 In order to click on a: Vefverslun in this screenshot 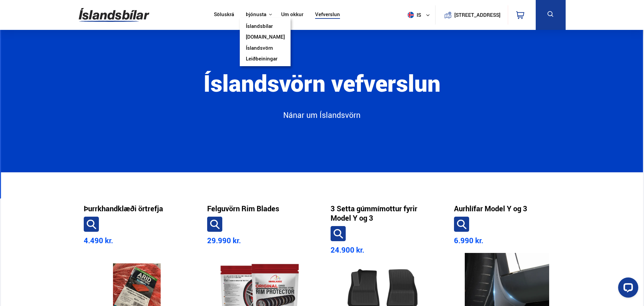, I will do `click(328, 15)`.